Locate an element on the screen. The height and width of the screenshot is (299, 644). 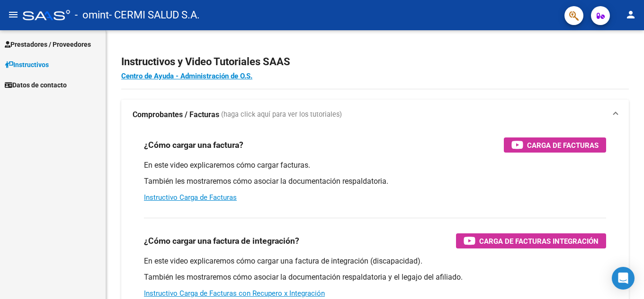
span: Carga de Facturas is located at coordinates (562, 145).